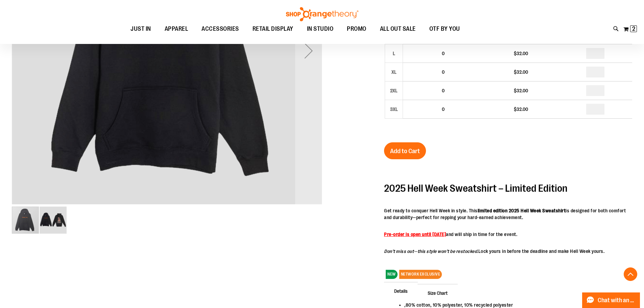 Image resolution: width=644 pixels, height=308 pixels. Describe the element at coordinates (141, 29) in the screenshot. I see `span: JUST IN` at that location.